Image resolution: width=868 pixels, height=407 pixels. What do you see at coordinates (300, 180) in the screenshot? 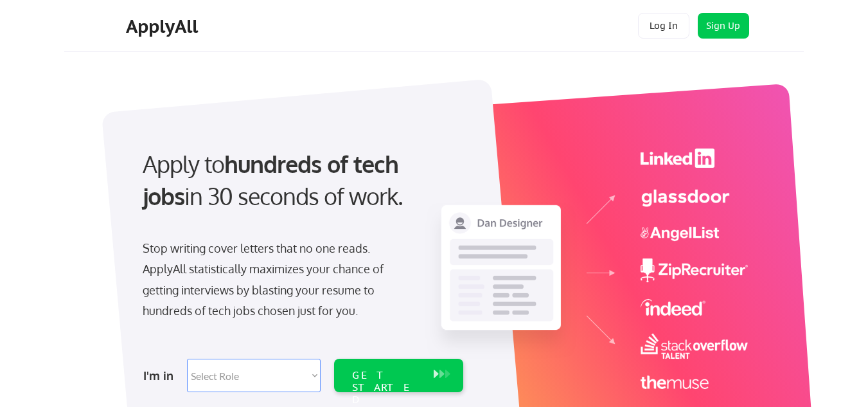
I see `div: Apply to in 30 seconds of work.` at bounding box center [300, 180].